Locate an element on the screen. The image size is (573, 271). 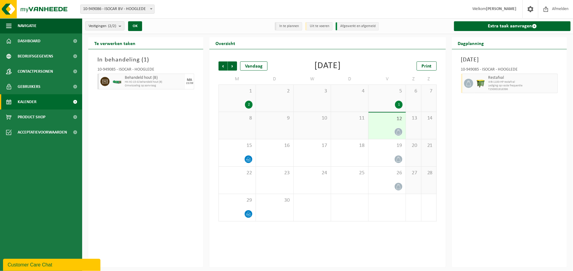
span: Lediging op vaste frequentie is located at coordinates (523, 86).